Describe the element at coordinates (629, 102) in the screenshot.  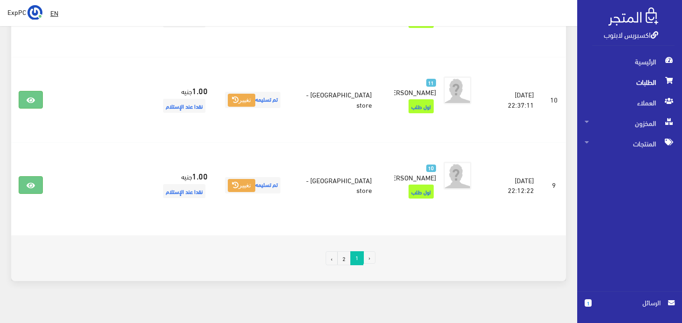
I see `a: العملاء` at that location.